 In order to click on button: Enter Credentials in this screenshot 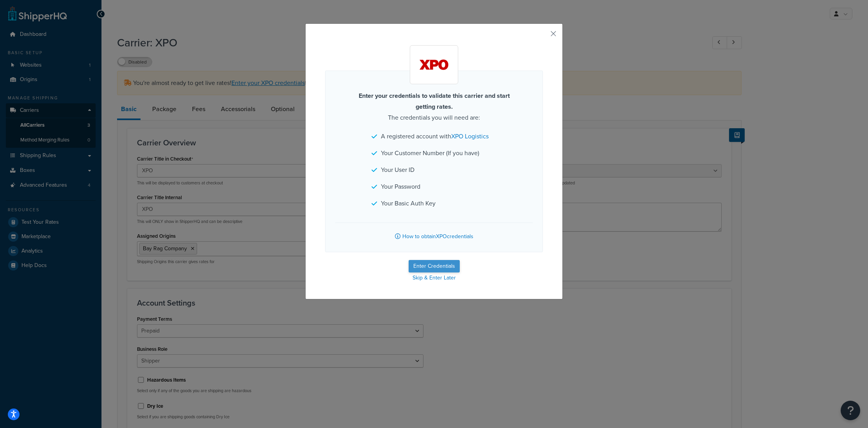, I will do `click(434, 266)`.